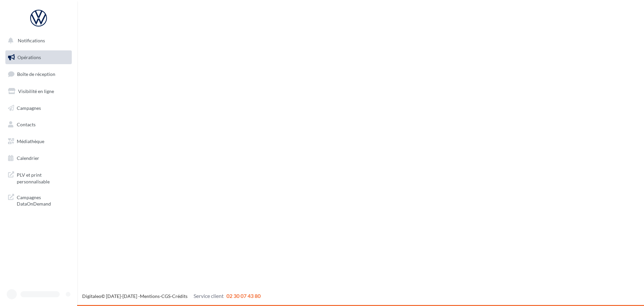  What do you see at coordinates (39, 57) in the screenshot?
I see `a: Opérations` at bounding box center [39, 57].